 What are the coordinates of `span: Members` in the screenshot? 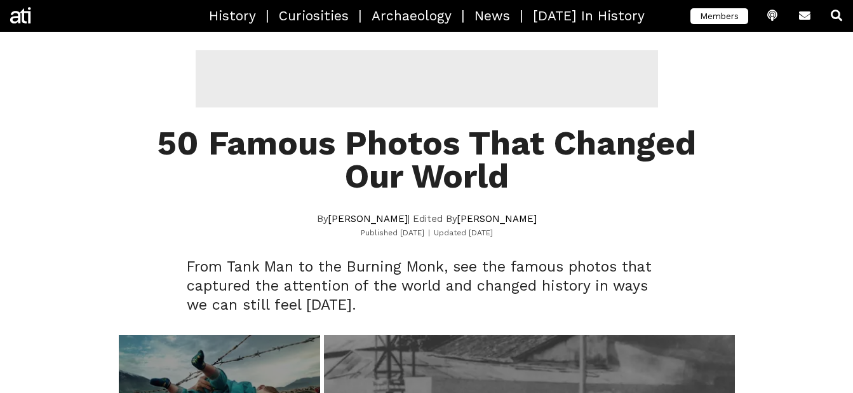 It's located at (719, 16).